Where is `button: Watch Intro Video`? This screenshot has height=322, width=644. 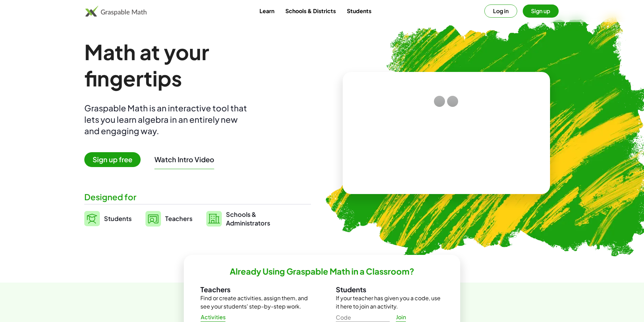 button: Watch Intro Video is located at coordinates (184, 160).